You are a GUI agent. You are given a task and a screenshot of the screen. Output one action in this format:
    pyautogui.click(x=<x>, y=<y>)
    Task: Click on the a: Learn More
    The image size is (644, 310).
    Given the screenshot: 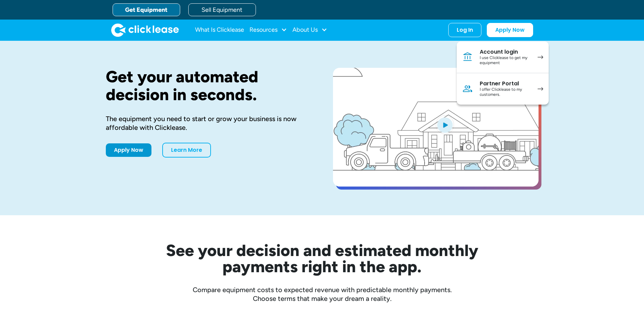 What is the action you would take?
    pyautogui.click(x=187, y=150)
    